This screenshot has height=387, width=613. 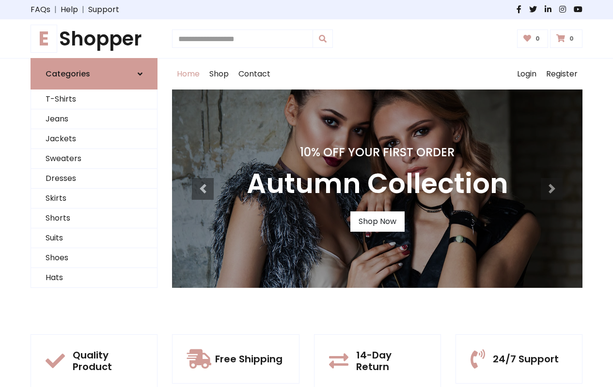 I want to click on a: Dresses, so click(x=94, y=179).